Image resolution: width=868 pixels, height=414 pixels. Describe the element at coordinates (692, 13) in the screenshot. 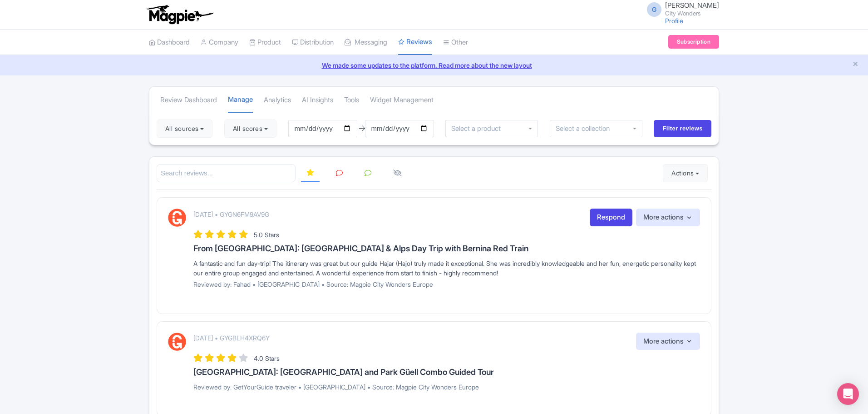

I see `small: City Wonders` at that location.